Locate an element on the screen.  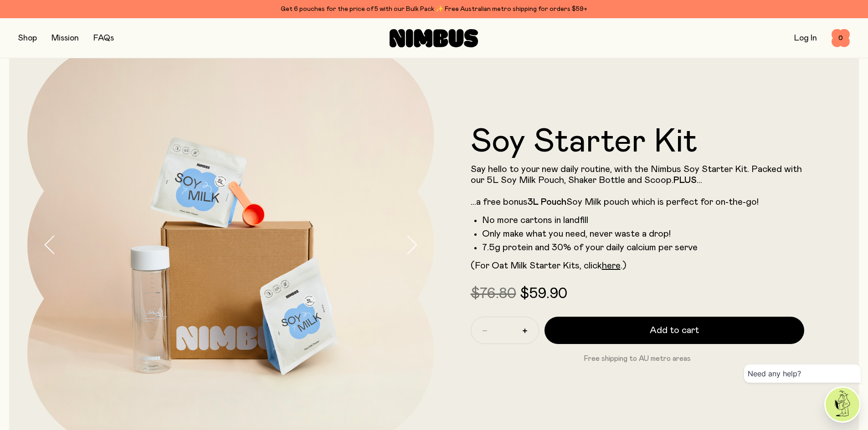
img: agent is located at coordinates (842, 405).